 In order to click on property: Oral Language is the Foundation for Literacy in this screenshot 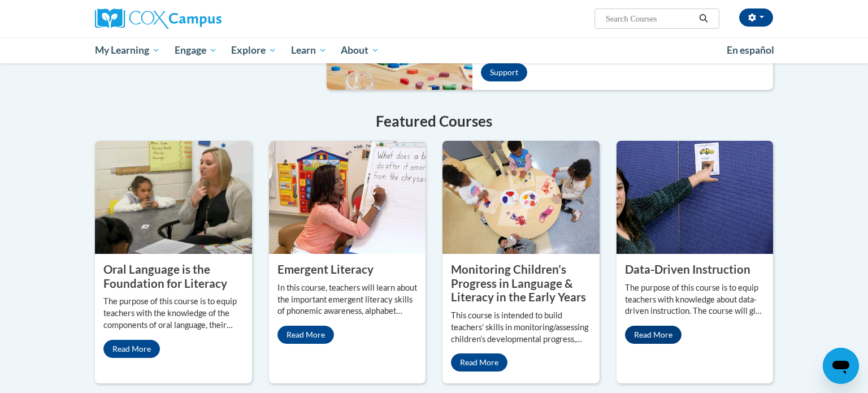, I will do `click(165, 276)`.